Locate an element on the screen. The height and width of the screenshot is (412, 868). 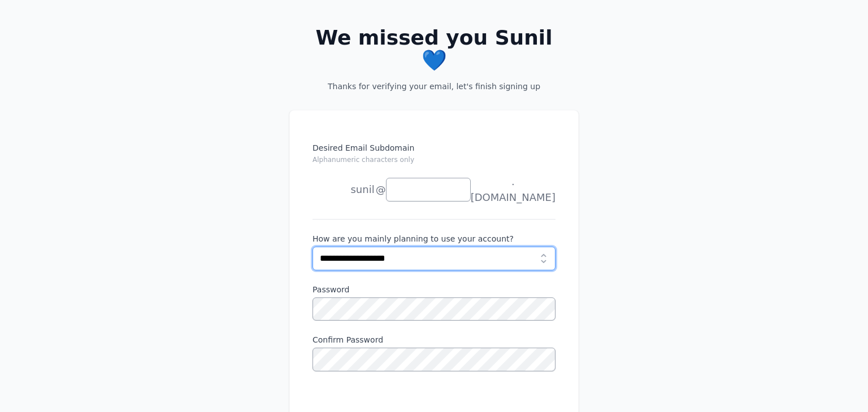
p: Thanks for verifying your email, let's finish signing up is located at coordinates (434, 87).